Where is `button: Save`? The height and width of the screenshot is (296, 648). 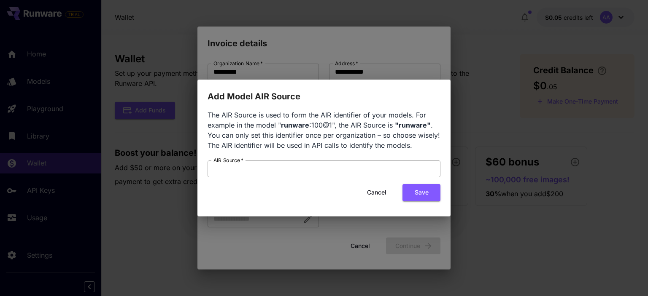
button: Save is located at coordinates (421, 193).